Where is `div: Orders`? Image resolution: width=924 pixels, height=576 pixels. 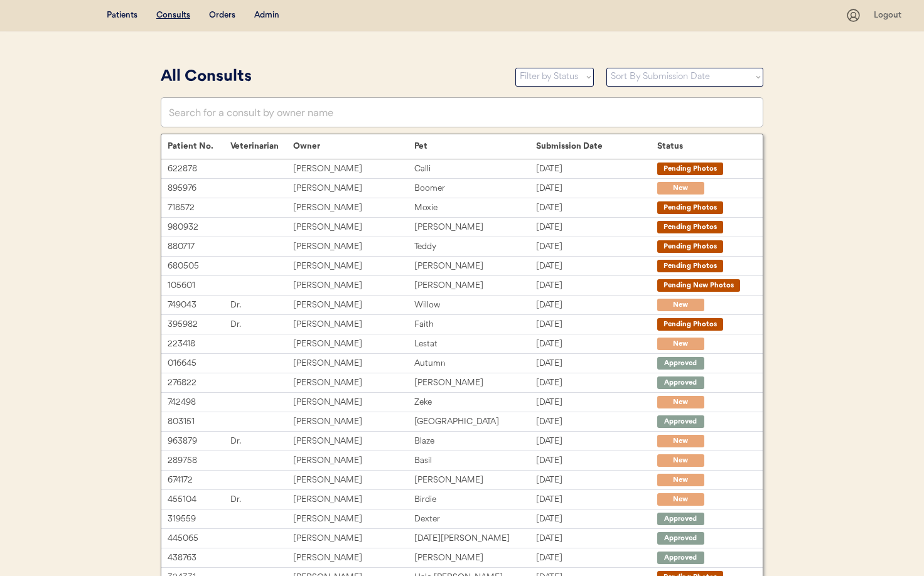
div: Orders is located at coordinates (223, 16).